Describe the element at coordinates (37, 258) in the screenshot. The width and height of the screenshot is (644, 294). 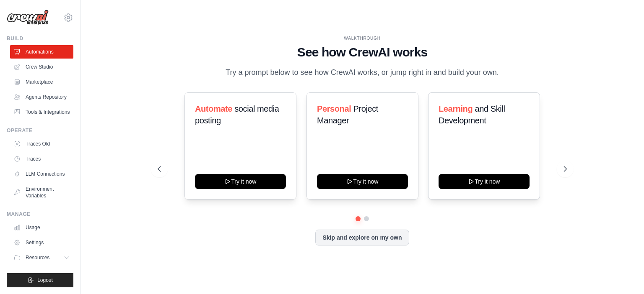
I see `span: Resources` at that location.